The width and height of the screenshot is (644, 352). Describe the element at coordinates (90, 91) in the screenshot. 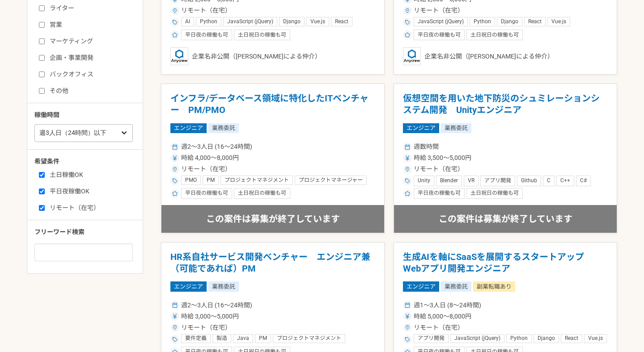

I see `label: その他` at that location.